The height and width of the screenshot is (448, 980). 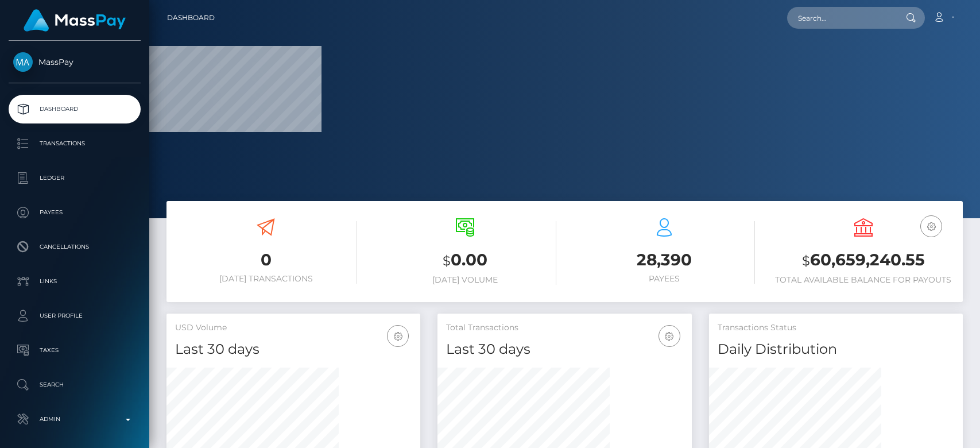 What do you see at coordinates (75, 178) in the screenshot?
I see `p: Ledger` at bounding box center [75, 178].